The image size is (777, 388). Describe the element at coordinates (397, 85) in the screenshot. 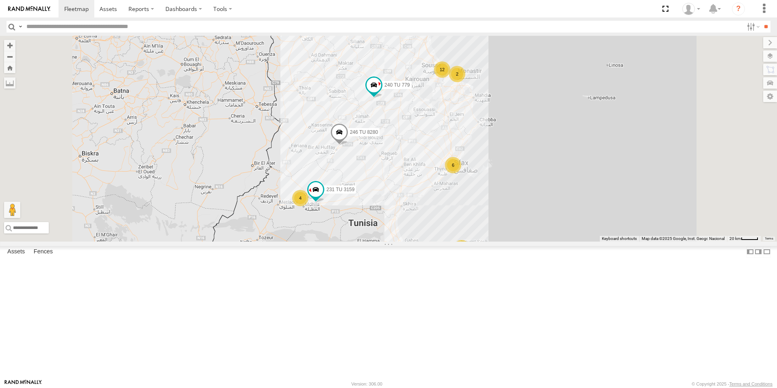

I see `span: 240 TU 779` at that location.